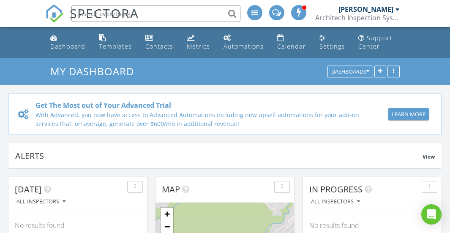 This screenshot has width=450, height=233. Describe the element at coordinates (55, 14) in the screenshot. I see `img: The Best Home Inspection Software - Spectora` at that location.